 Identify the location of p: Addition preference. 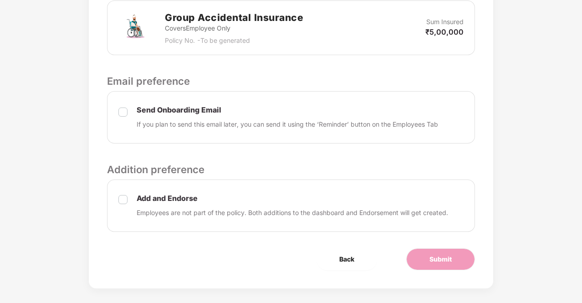
(291, 169).